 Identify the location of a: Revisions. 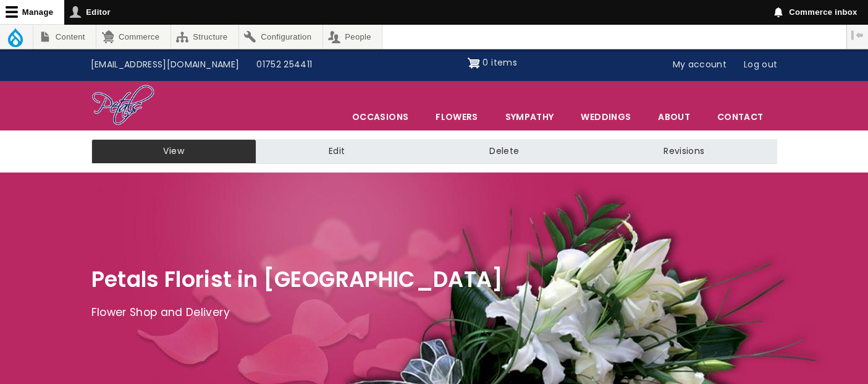
(684, 151).